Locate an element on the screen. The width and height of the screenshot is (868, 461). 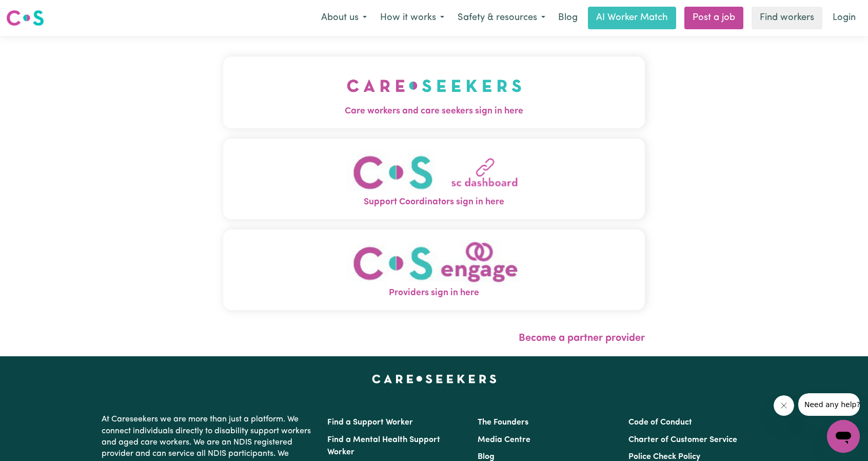
button: Providers sign in here is located at coordinates (434, 269).